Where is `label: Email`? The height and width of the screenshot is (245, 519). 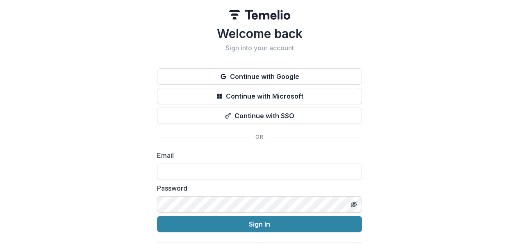 label: Email is located at coordinates (257, 156).